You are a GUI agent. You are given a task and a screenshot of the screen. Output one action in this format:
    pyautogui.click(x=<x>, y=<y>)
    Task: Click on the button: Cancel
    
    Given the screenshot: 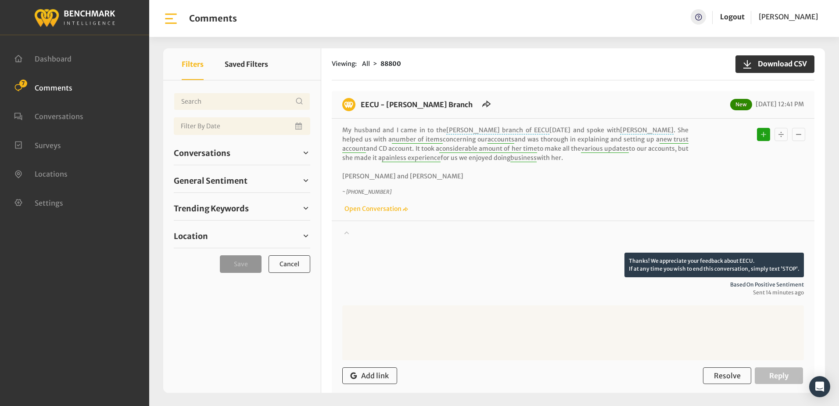 What is the action you would take?
    pyautogui.click(x=289, y=264)
    